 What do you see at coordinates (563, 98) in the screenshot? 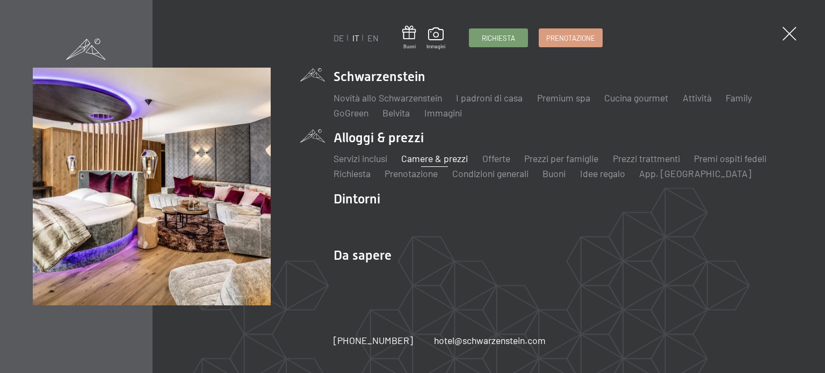
I see `a: Premium spa` at bounding box center [563, 98].